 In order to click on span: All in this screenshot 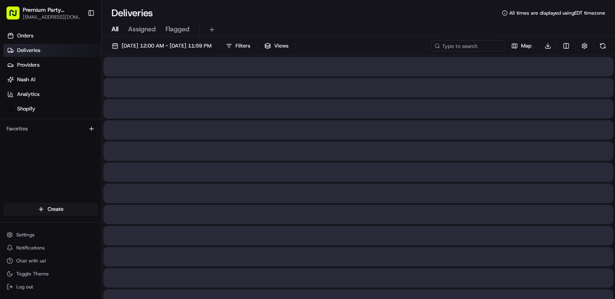, I will do `click(115, 29)`.